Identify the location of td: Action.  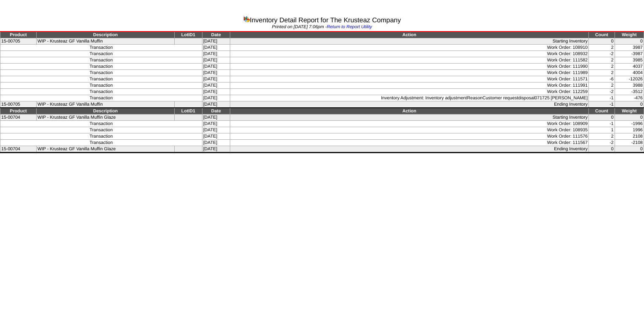
(409, 111).